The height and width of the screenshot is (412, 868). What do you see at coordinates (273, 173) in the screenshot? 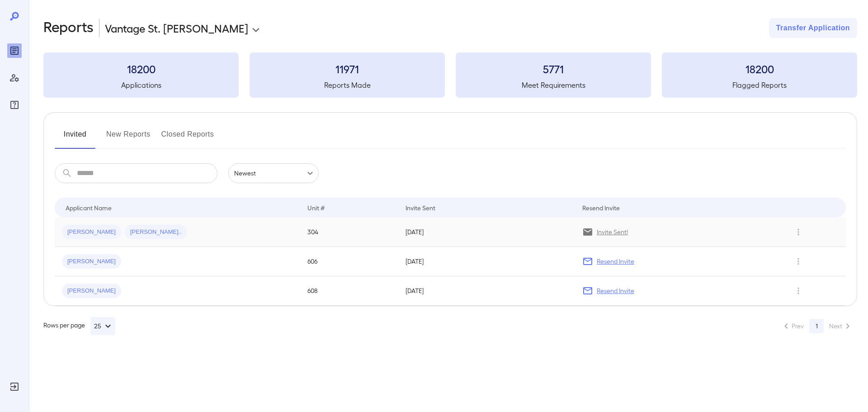
I see `div: Newest` at bounding box center [273, 173].